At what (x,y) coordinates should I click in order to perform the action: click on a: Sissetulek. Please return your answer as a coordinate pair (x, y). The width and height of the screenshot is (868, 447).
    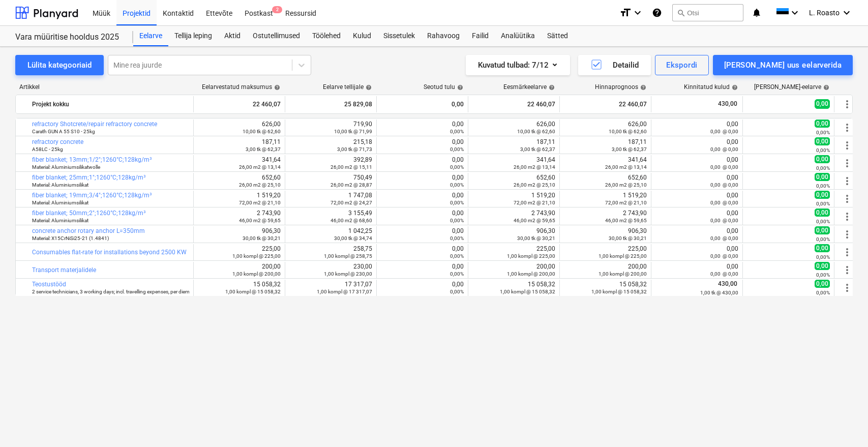
    Looking at the image, I should click on (399, 36).